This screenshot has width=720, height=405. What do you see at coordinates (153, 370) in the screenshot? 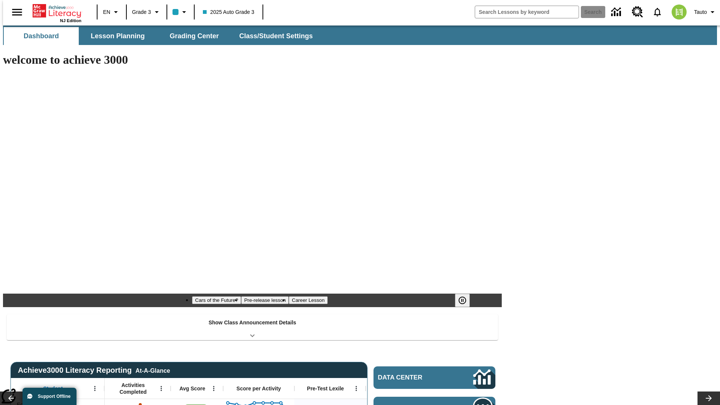
I see `div: At-A-Glance` at bounding box center [153, 370].